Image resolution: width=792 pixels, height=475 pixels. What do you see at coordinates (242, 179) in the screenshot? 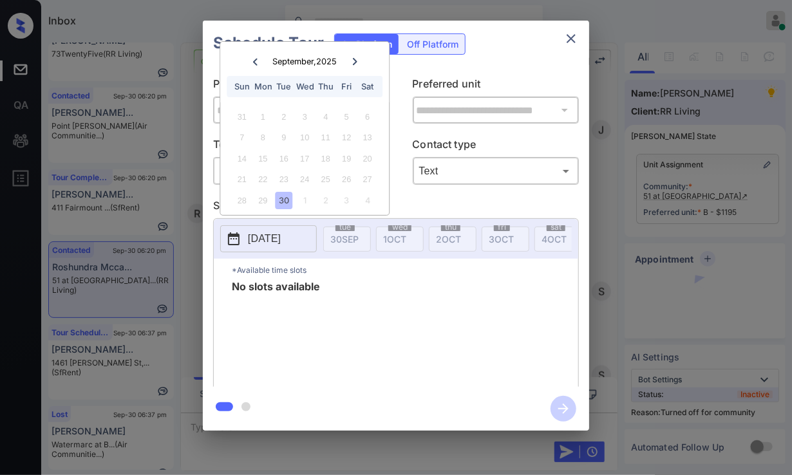
I see `div: Not available Sunday, September 21st, 2025` at bounding box center [242, 179].